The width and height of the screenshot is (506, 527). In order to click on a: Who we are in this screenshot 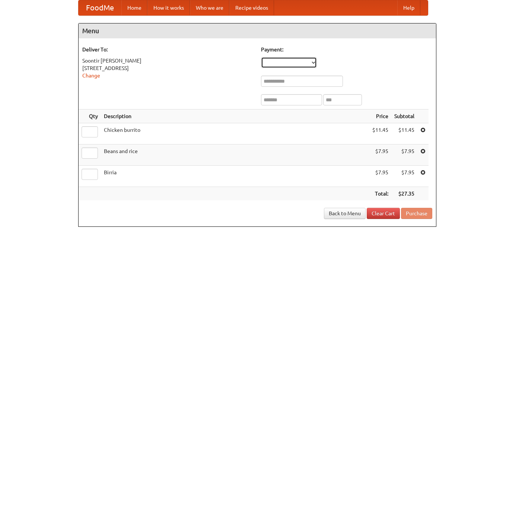, I will do `click(210, 8)`.